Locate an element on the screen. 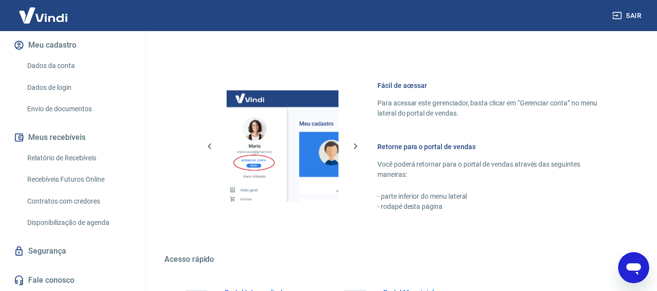 This screenshot has height=291, width=657. a: Segurança is located at coordinates (72, 251).